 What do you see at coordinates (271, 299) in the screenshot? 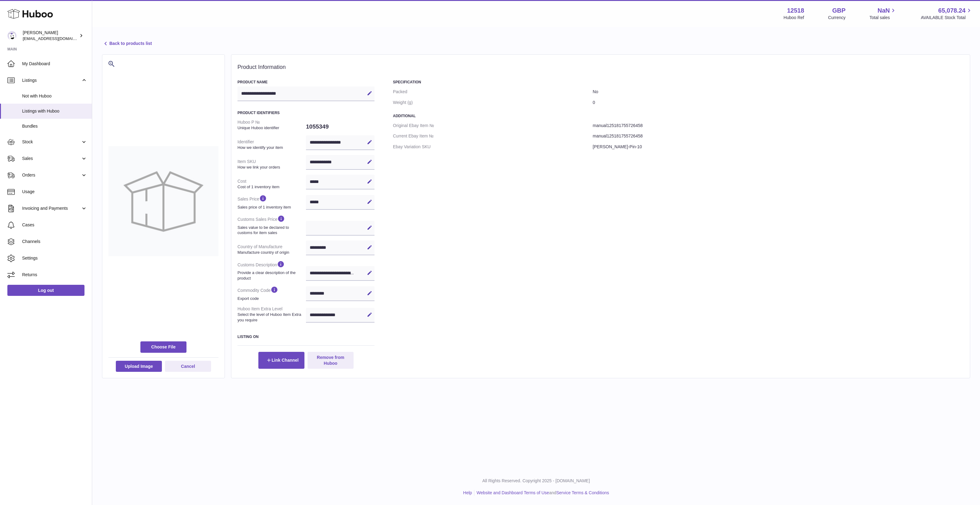
I see `strong: Export code` at bounding box center [271, 299].